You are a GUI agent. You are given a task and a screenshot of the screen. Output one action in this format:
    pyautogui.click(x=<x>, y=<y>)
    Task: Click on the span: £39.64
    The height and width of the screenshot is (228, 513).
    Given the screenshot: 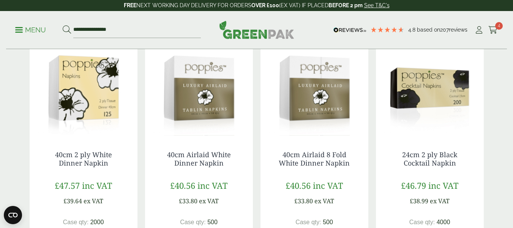 What is the action you would take?
    pyautogui.click(x=73, y=201)
    